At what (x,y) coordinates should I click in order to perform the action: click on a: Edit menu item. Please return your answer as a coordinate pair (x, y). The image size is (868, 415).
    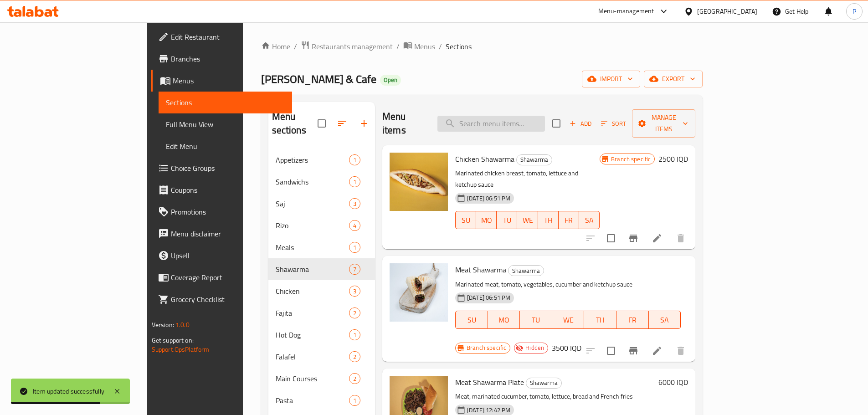
    Looking at the image, I should click on (657, 351).